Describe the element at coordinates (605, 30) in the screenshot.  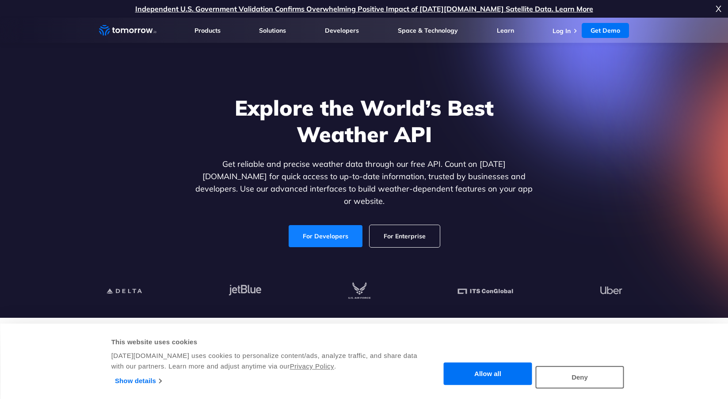
I see `a: Get Demo` at that location.